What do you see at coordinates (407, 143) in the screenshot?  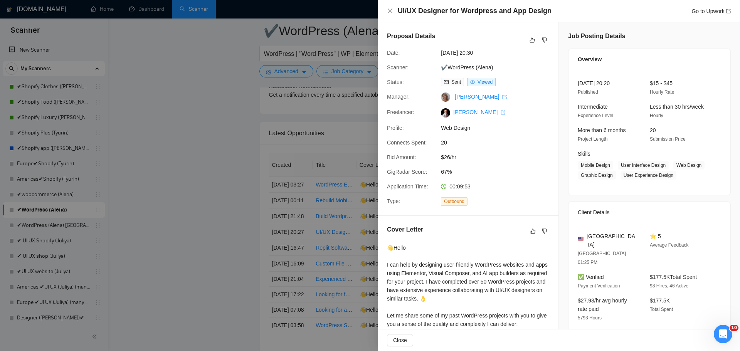 I see `span: Connects Spent:` at bounding box center [407, 143].